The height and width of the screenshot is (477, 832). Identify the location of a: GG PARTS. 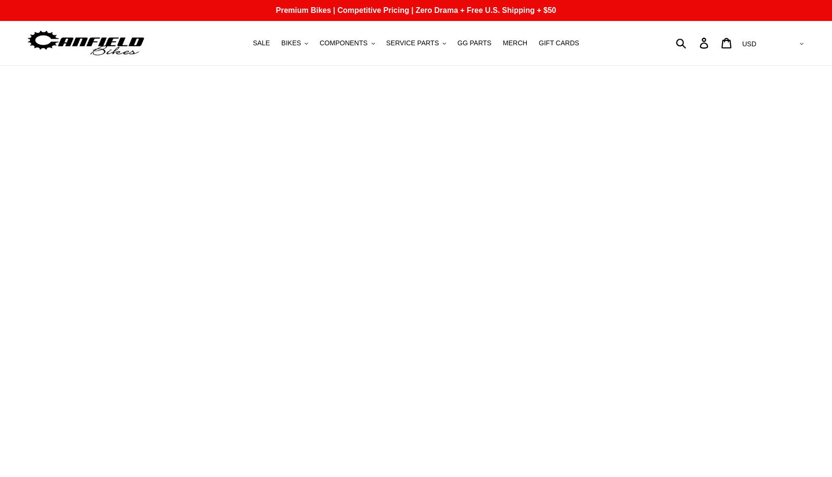
(474, 43).